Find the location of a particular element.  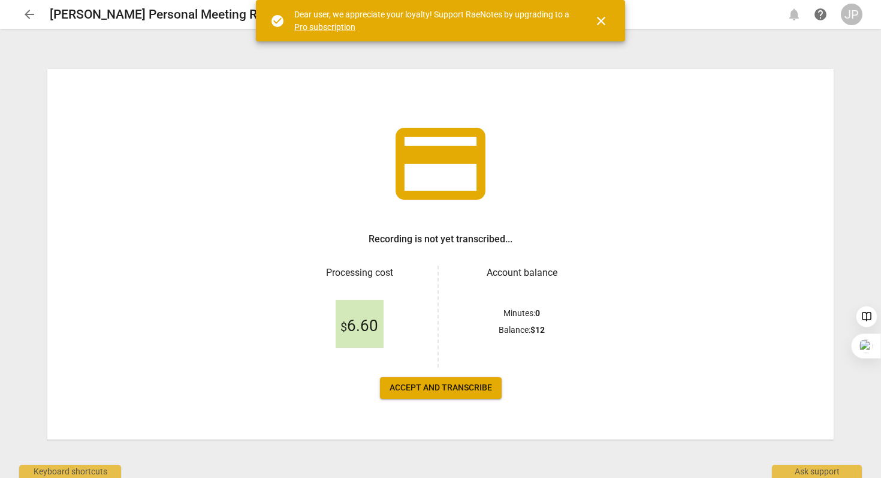

a: Pro subscription is located at coordinates (325, 27).